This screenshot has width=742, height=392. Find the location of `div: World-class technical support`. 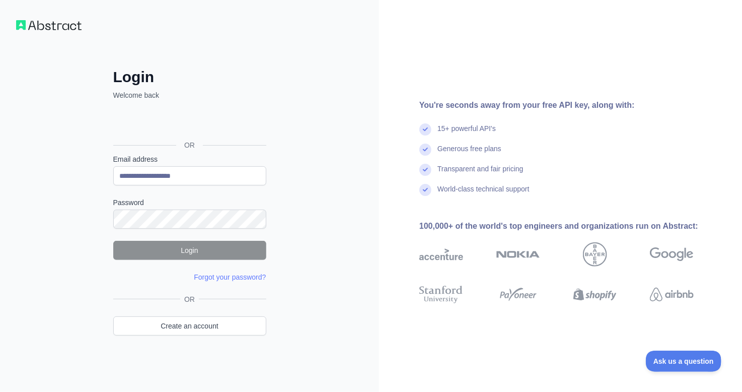

div: World-class technical support is located at coordinates (483, 194).